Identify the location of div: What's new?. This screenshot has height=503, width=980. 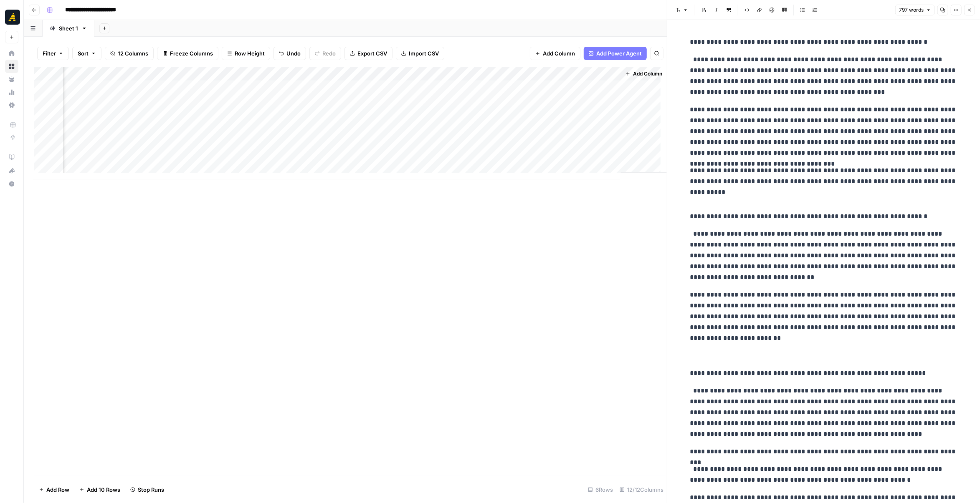
(12, 170).